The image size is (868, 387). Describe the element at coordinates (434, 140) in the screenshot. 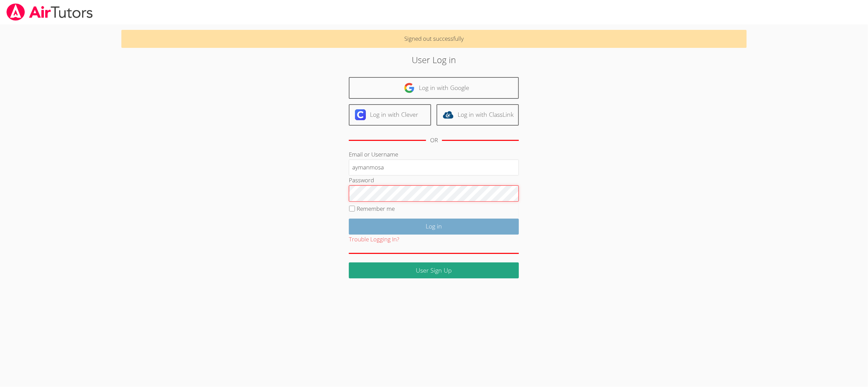

I see `div: OR` at that location.